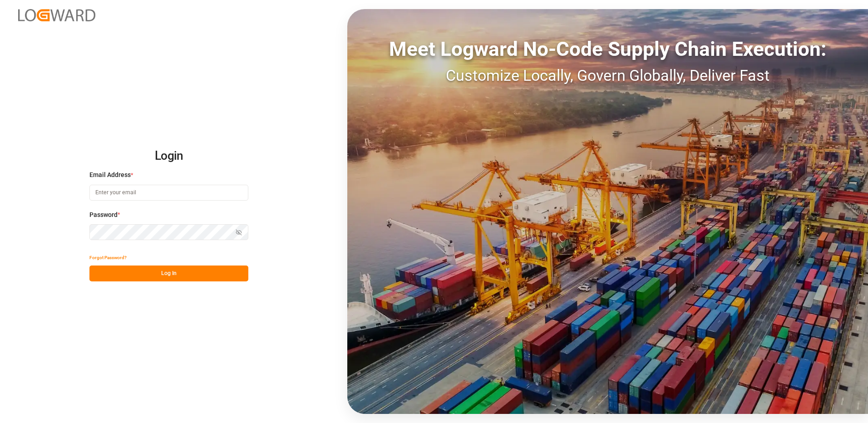  I want to click on img: Logward_new_orange.png, so click(57, 15).